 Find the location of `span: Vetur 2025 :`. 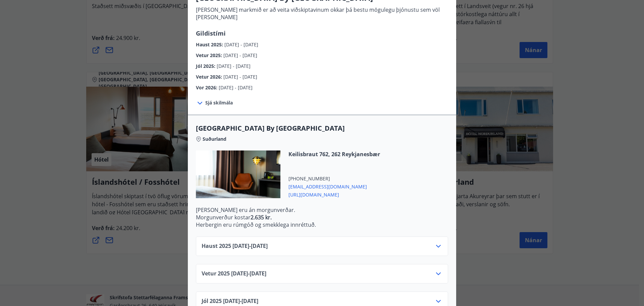

span: Vetur 2025 : is located at coordinates (210, 55).